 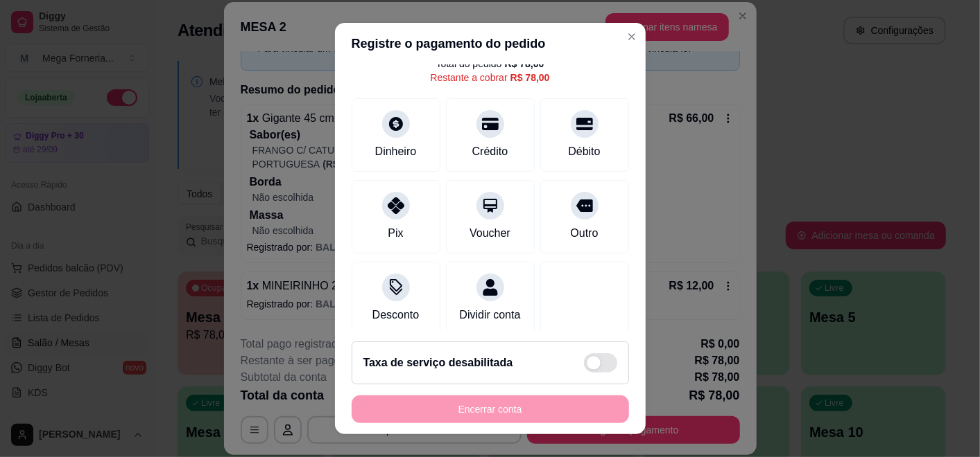 I want to click on div: Restante a cobrar, so click(x=489, y=78).